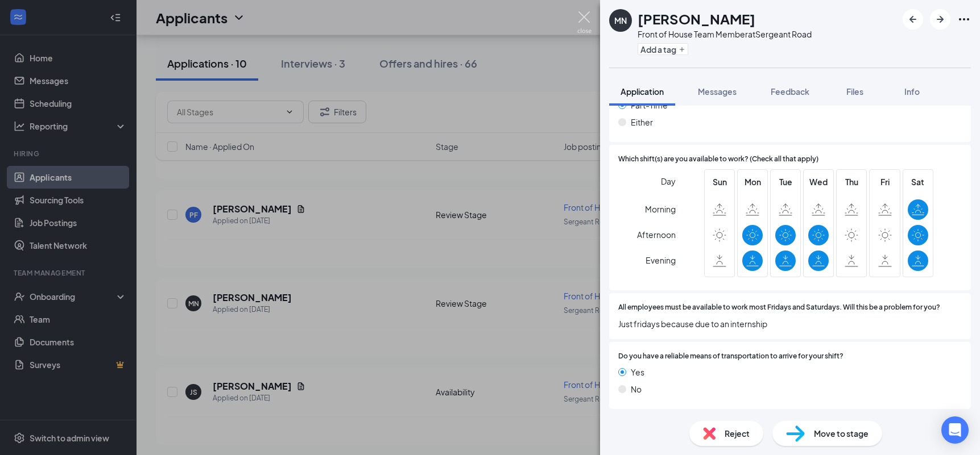 Image resolution: width=980 pixels, height=455 pixels. What do you see at coordinates (964, 19) in the screenshot?
I see `svg: Ellipses` at bounding box center [964, 19].